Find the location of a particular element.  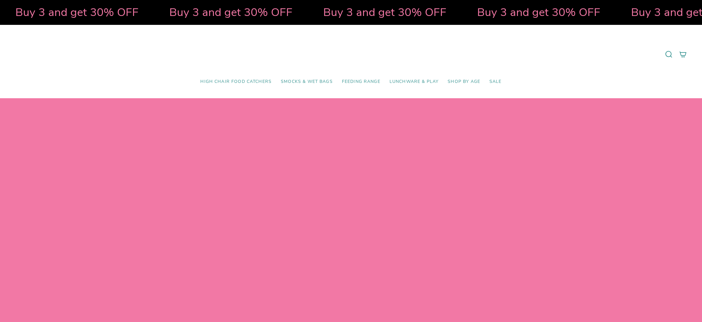

div: Feeding Range is located at coordinates (361, 82).